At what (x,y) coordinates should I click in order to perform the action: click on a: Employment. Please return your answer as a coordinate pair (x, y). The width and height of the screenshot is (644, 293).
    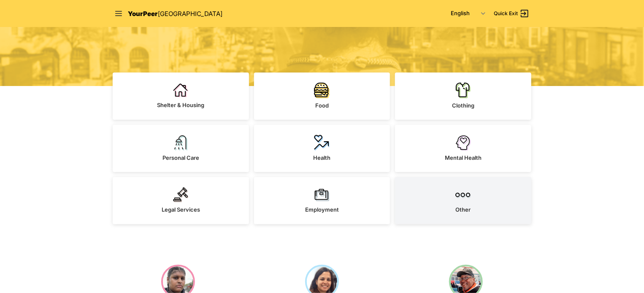
    Looking at the image, I should click on (322, 201).